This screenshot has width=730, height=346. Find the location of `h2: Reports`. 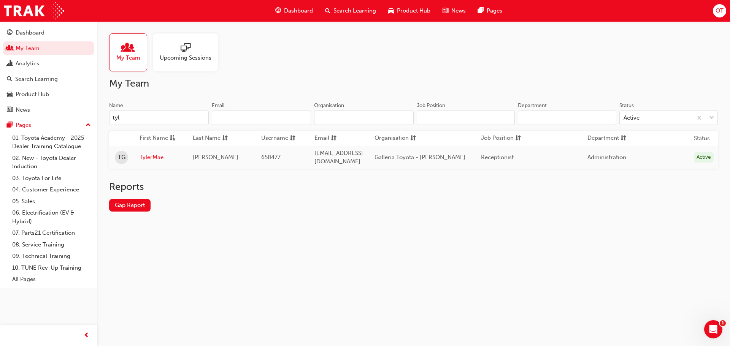

h2: Reports is located at coordinates (413, 187).